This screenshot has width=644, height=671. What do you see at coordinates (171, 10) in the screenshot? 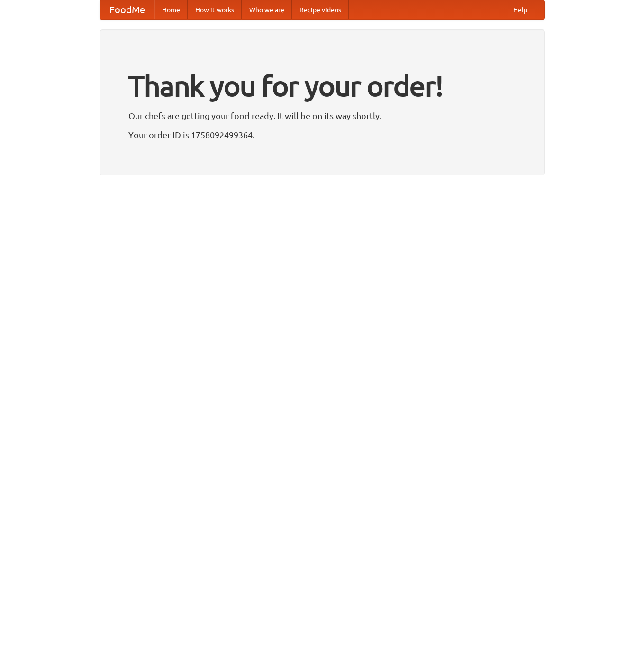
I see `a: Home` at bounding box center [171, 10].